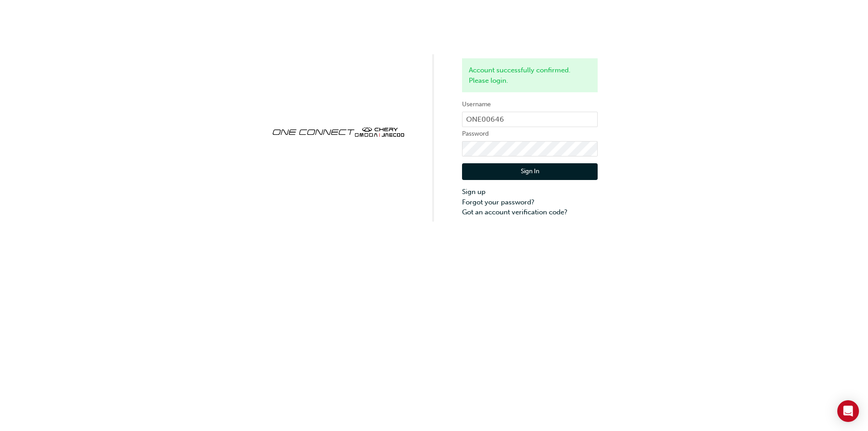 The width and height of the screenshot is (868, 431). What do you see at coordinates (529, 75) in the screenshot?
I see `div: Account successfully confirmed. Please login.` at bounding box center [529, 75].